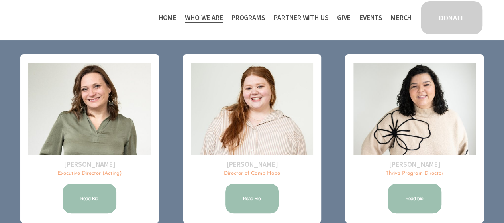  Describe the element at coordinates (414, 198) in the screenshot. I see `a: Read bio` at that location.